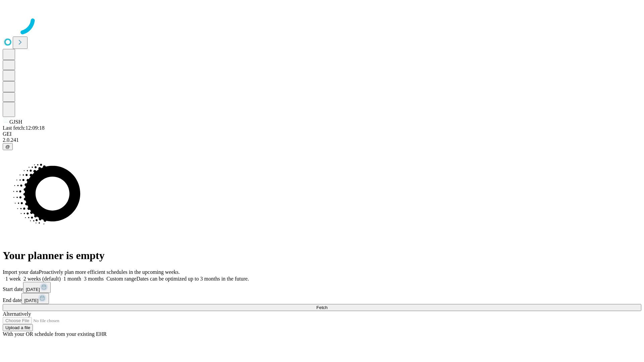 Image resolution: width=644 pixels, height=362 pixels. What do you see at coordinates (110, 272) in the screenshot?
I see `span: Proactively plan more efficient schedules in the upcoming weeks.` at bounding box center [110, 272].